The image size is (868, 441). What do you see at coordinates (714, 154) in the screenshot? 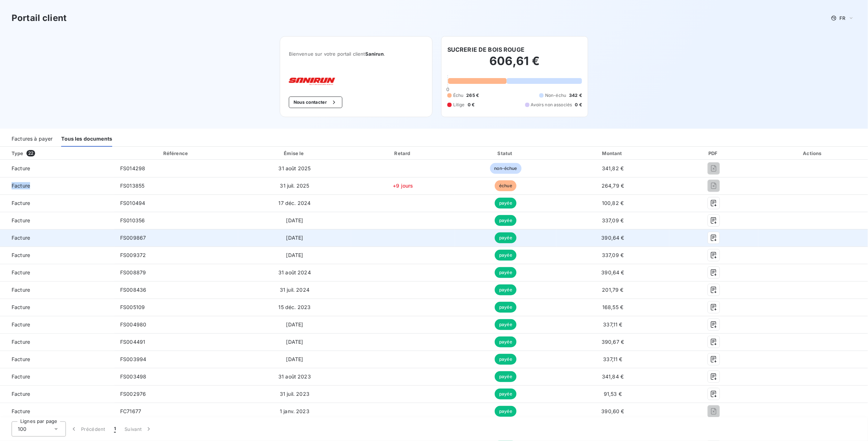
I see `div: PDF` at bounding box center [714, 154].